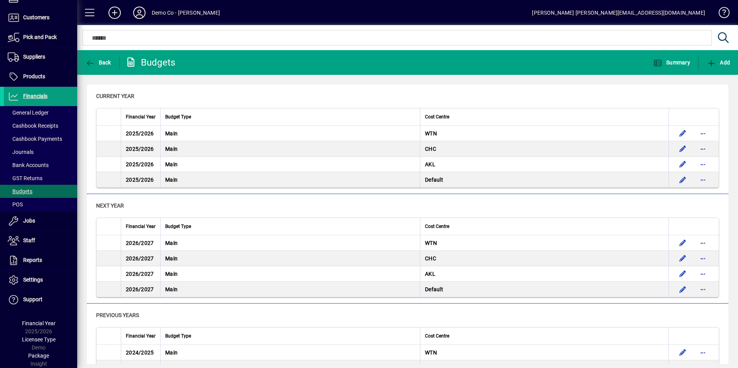 This screenshot has height=368, width=738. What do you see at coordinates (115, 96) in the screenshot?
I see `span: Current Year` at bounding box center [115, 96].